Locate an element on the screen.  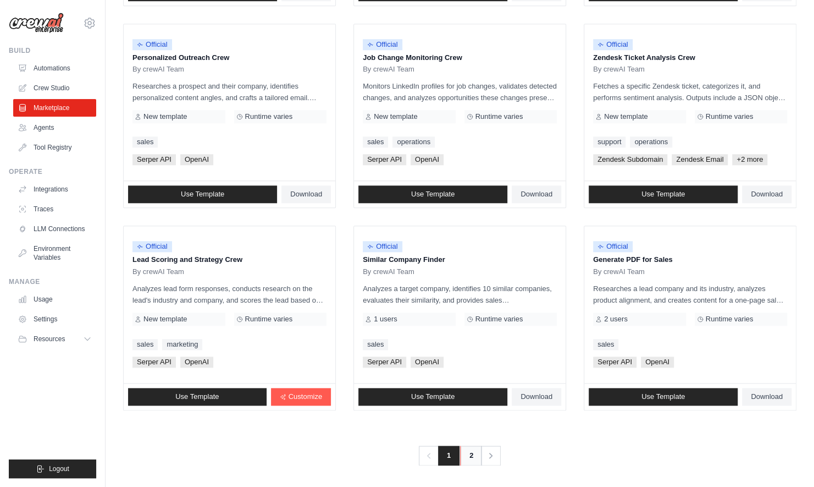
a: Crew Studio is located at coordinates (54, 88).